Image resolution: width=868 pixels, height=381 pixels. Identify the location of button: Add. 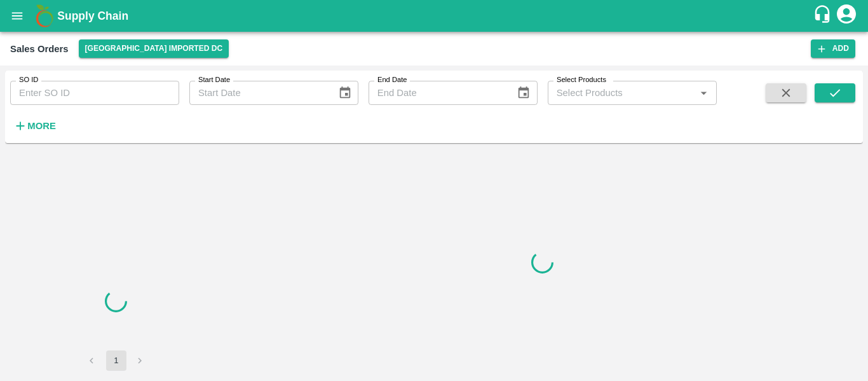
(833, 49).